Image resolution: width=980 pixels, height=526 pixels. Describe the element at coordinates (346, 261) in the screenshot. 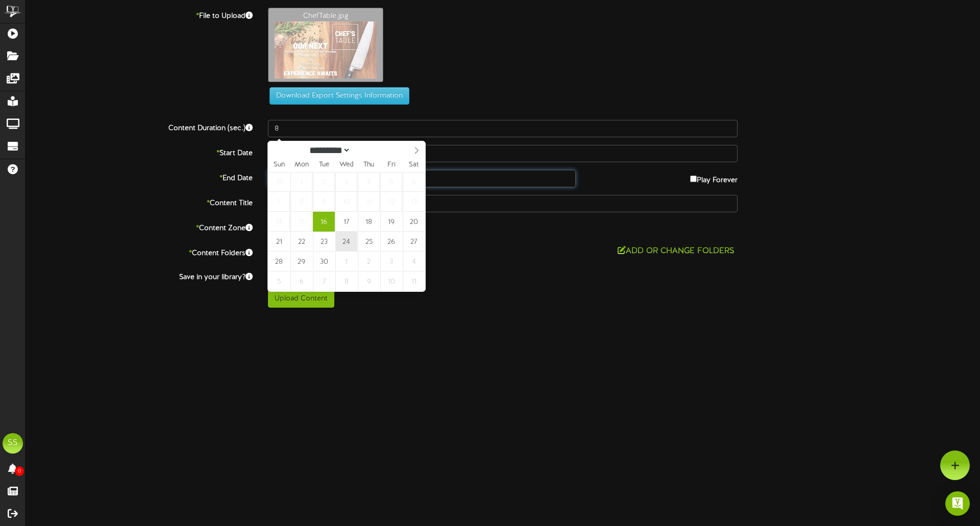

I see `span: October 1, 2025` at that location.